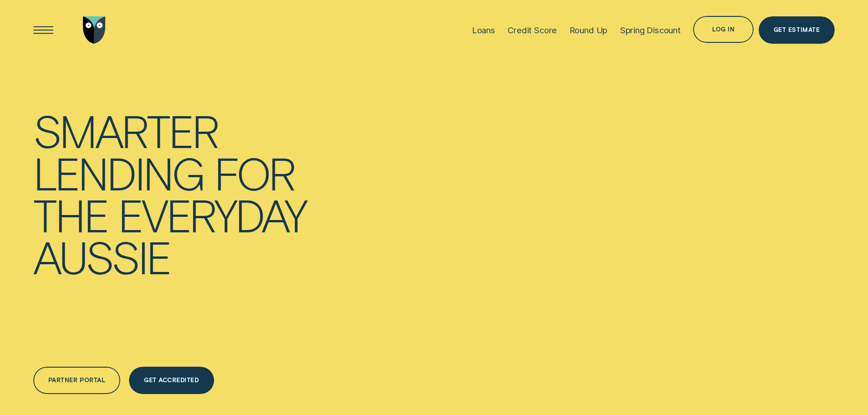 The height and width of the screenshot is (415, 868). Describe the element at coordinates (589, 30) in the screenshot. I see `div: Round Up` at that location.